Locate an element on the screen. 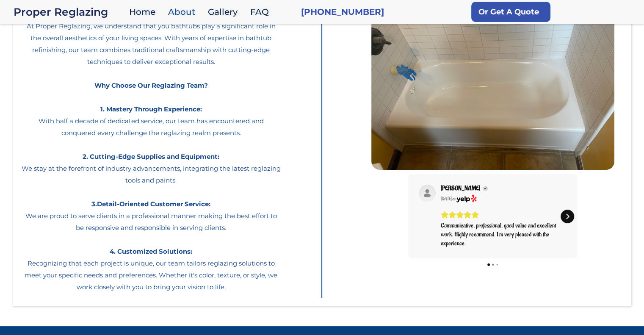  a: Home is located at coordinates (144, 12).